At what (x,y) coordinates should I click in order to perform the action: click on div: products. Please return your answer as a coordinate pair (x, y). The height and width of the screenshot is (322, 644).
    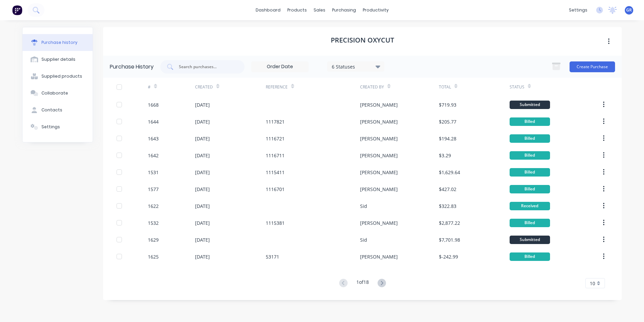
    Looking at the image, I should click on (297, 10).